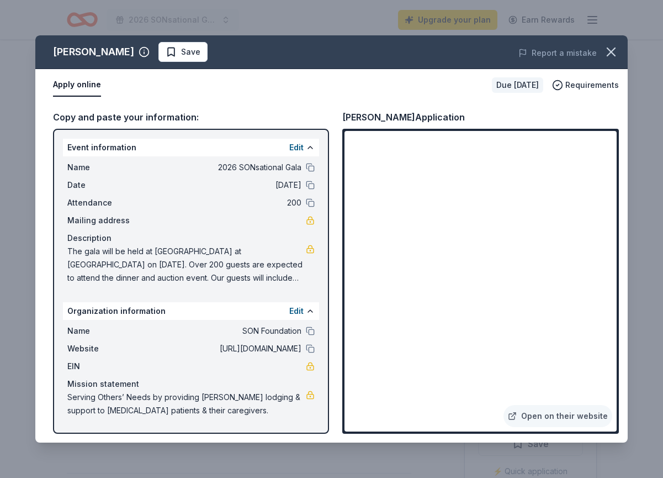 This screenshot has width=663, height=478. I want to click on span: EIN, so click(104, 366).